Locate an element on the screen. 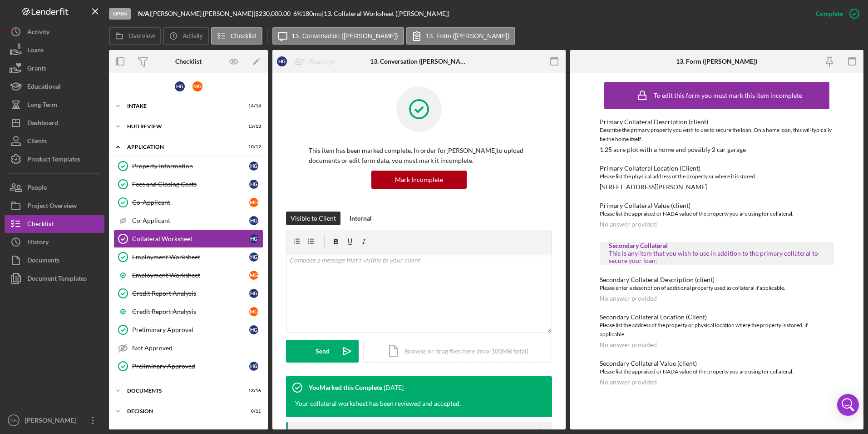  a: Clients is located at coordinates (54, 141).